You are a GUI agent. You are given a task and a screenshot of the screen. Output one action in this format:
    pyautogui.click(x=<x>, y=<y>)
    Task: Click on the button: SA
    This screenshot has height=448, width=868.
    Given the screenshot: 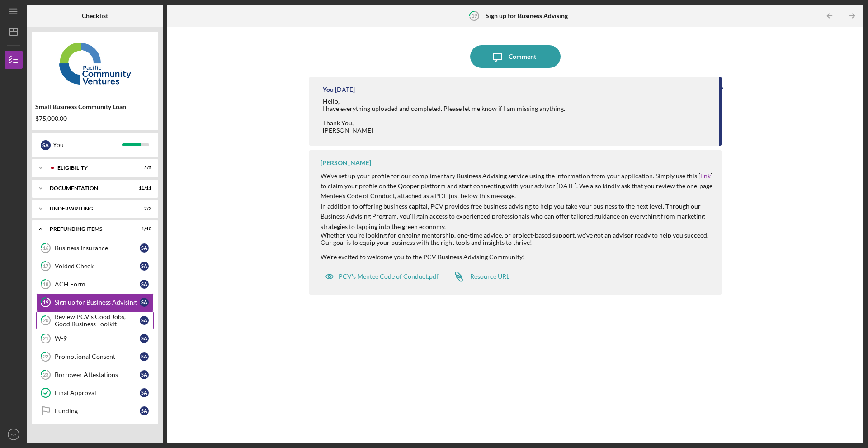 What is the action you would take?
    pyautogui.click(x=13, y=434)
    